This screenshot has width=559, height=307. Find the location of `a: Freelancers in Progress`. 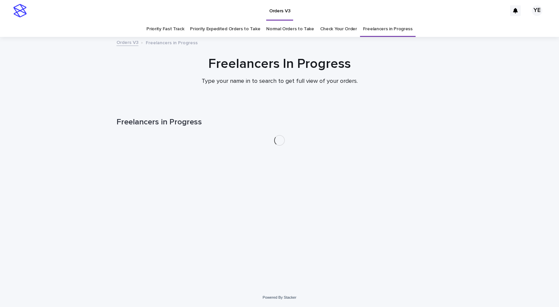

a: Freelancers in Progress is located at coordinates (388, 29).